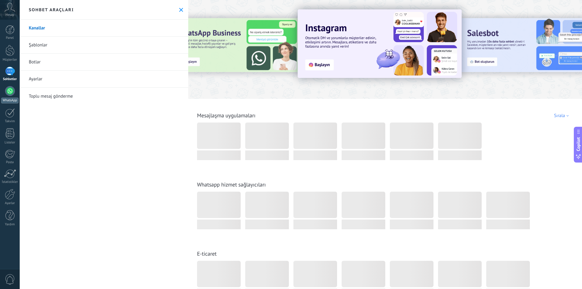  Describe the element at coordinates (207, 253) in the screenshot. I see `a: E-ticaret` at that location.